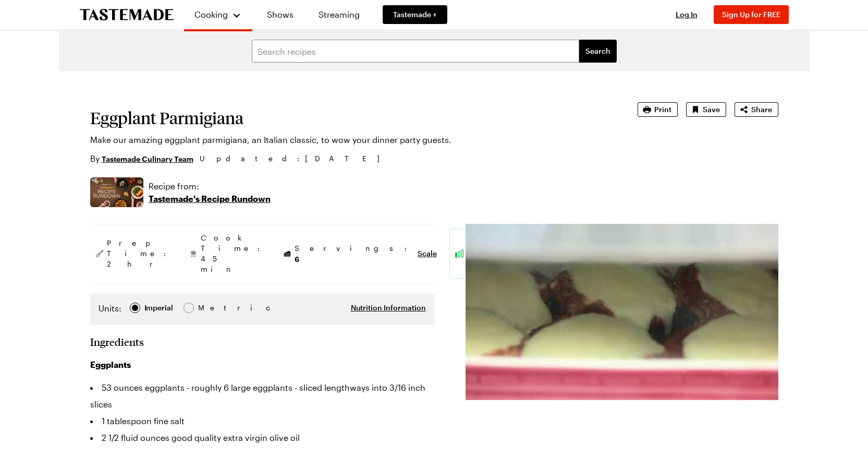  What do you see at coordinates (262, 396) in the screenshot?
I see `li: 53 ounces eggplants - roughly 6 large eggplants - sliced lengthways into 3/16 inch slices` at bounding box center [262, 396].